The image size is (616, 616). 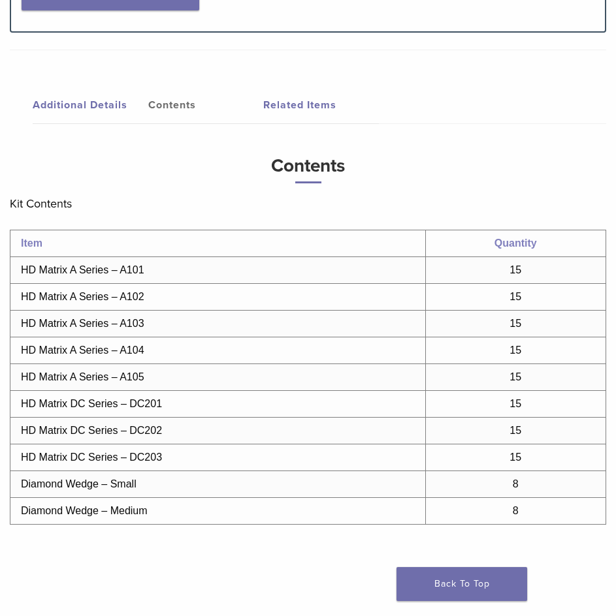 What do you see at coordinates (218, 404) in the screenshot?
I see `td: HD Matrix DC Series – DC201` at bounding box center [218, 404].